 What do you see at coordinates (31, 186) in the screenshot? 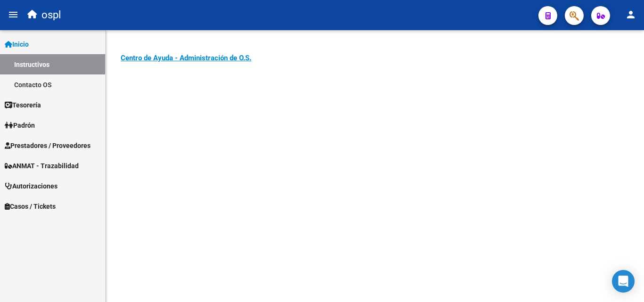
I see `span: Autorizaciones` at bounding box center [31, 186].